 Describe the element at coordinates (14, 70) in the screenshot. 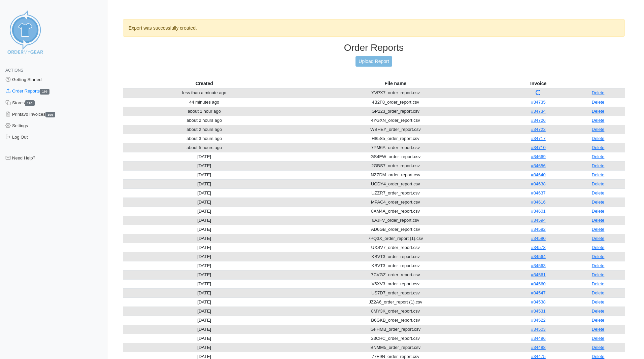

I see `span: Actions` at that location.